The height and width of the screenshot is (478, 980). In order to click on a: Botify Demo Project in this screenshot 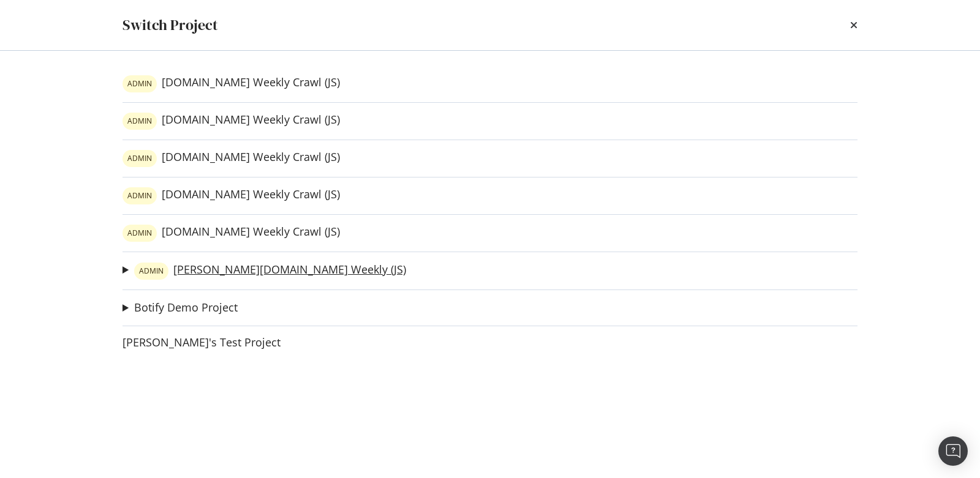, I will do `click(186, 307)`.